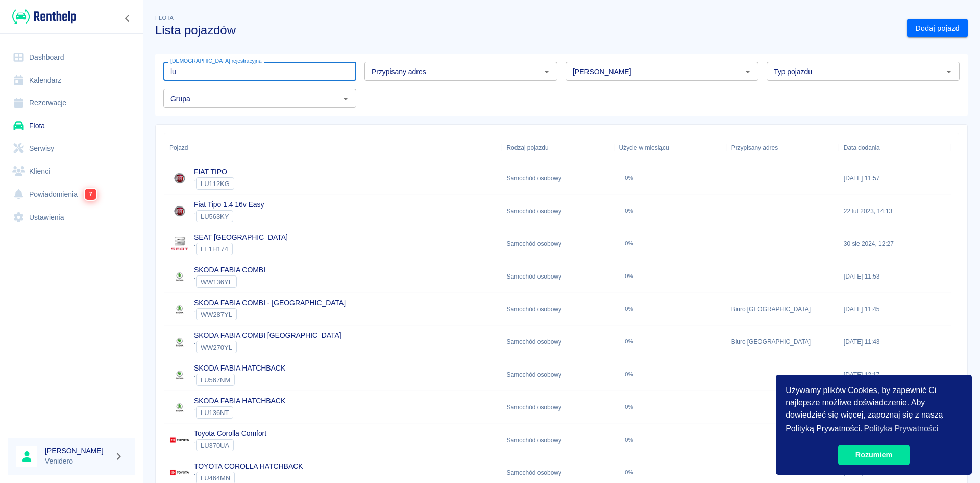 The image size is (980, 483). I want to click on span: LU563KY, so click(214, 216).